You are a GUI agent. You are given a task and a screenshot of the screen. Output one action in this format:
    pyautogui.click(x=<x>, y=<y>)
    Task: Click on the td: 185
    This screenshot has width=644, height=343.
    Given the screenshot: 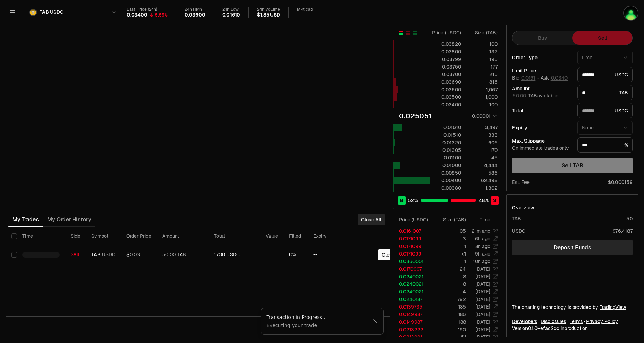 What is the action you would take?
    pyautogui.click(x=450, y=307)
    